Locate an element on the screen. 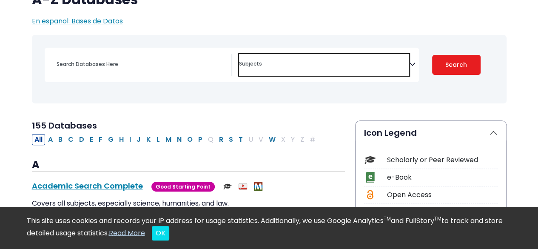  button: Filter Results N is located at coordinates (179, 140).